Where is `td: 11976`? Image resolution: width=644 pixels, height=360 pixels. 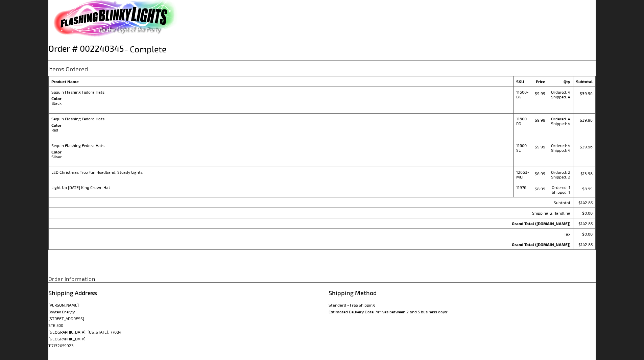
td: 11976 is located at coordinates (522, 189).